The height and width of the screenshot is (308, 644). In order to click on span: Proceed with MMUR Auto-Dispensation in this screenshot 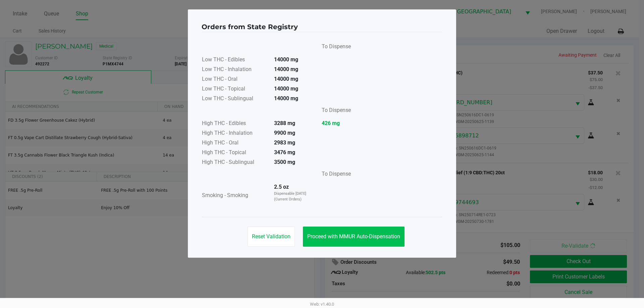, I will do `click(353, 236)`.